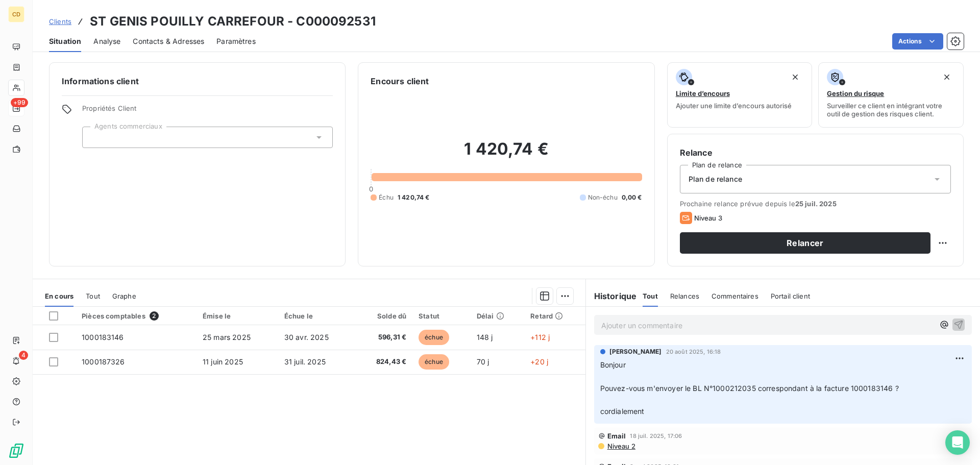  What do you see at coordinates (617, 437) in the screenshot?
I see `span: Email` at bounding box center [617, 437].